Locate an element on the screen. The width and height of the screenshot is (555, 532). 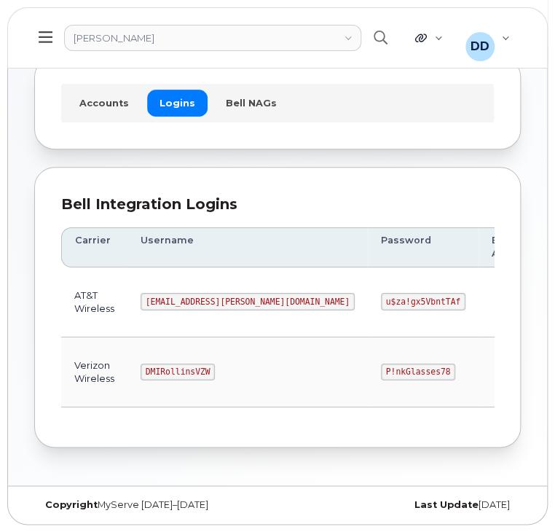
span: DD is located at coordinates (480, 47).